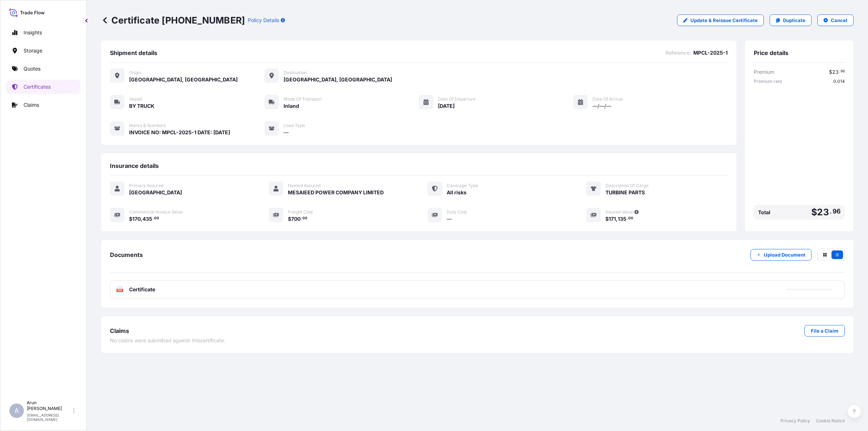  I want to click on a: Claims, so click(43, 105).